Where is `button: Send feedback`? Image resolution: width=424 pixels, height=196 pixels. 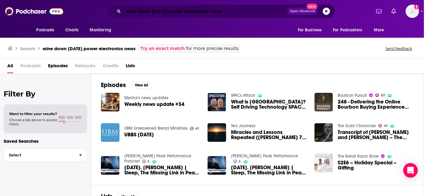 button: Send feedback is located at coordinates (399, 48).